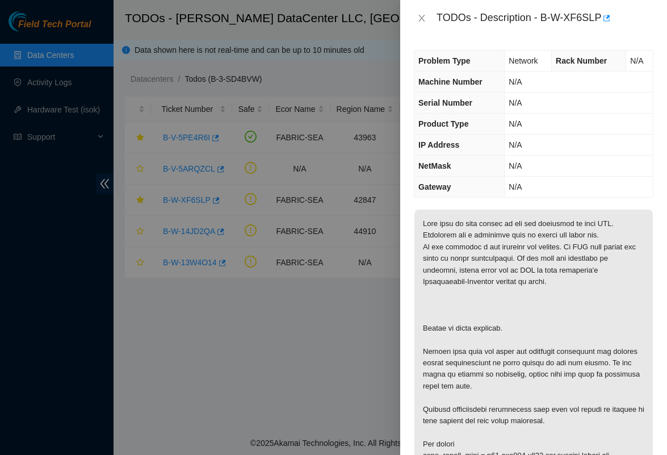  What do you see at coordinates (545, 18) in the screenshot?
I see `div: TODOs - Description - B-W-XF6SLP` at bounding box center [545, 18].